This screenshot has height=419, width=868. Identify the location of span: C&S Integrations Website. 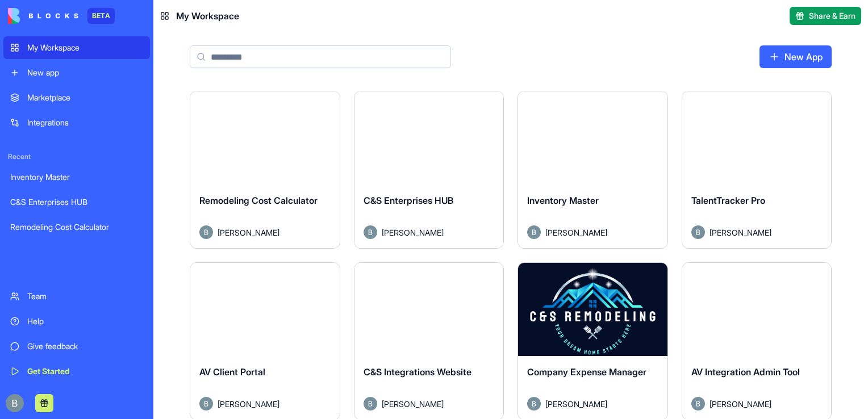
(417, 372).